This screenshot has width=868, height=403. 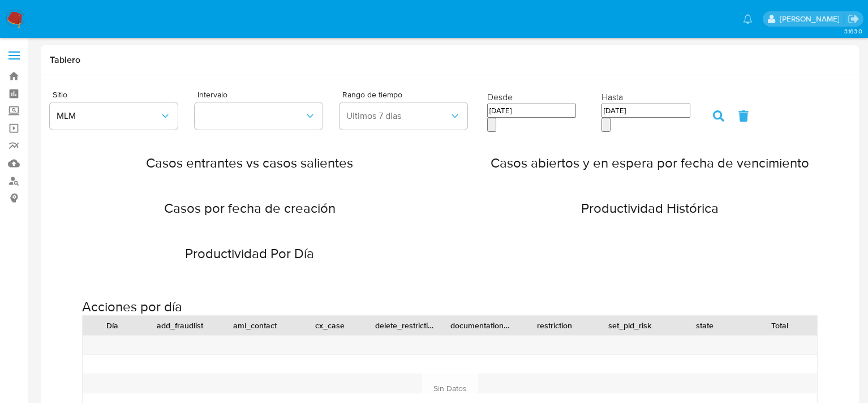 What do you see at coordinates (650, 208) in the screenshot?
I see `h2: Productividad Histórica` at bounding box center [650, 208].